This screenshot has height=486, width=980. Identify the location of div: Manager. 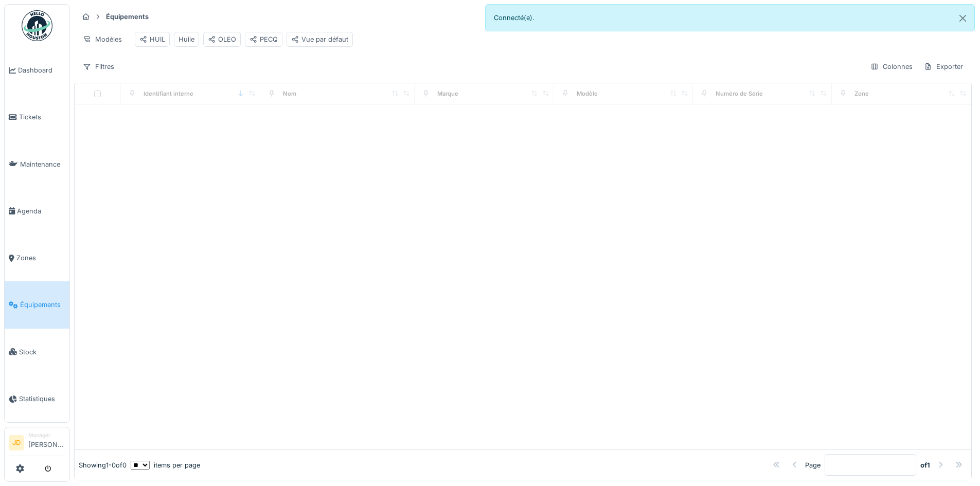
(47, 436).